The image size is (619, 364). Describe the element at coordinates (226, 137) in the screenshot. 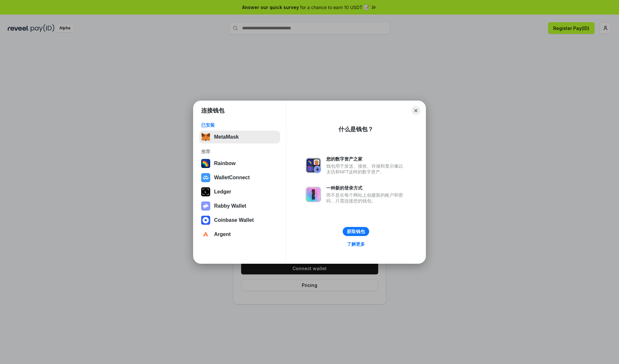

I see `div: MetaMask` at that location.